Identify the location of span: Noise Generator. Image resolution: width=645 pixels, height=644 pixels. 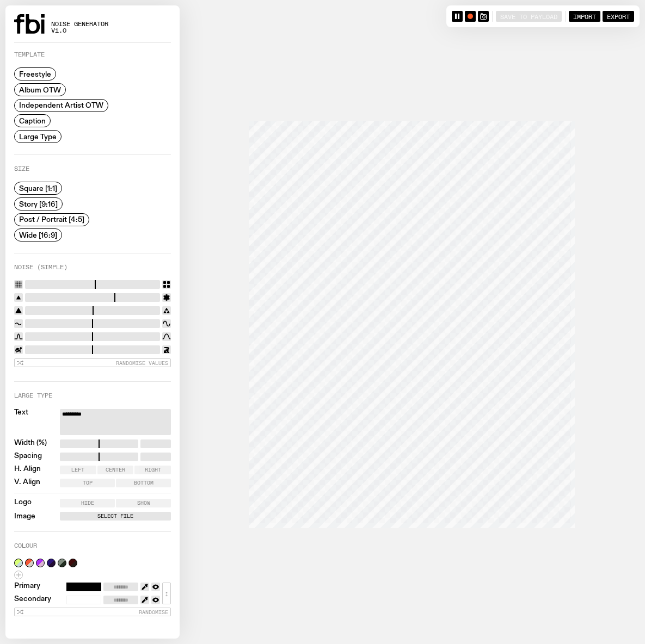
(79, 24).